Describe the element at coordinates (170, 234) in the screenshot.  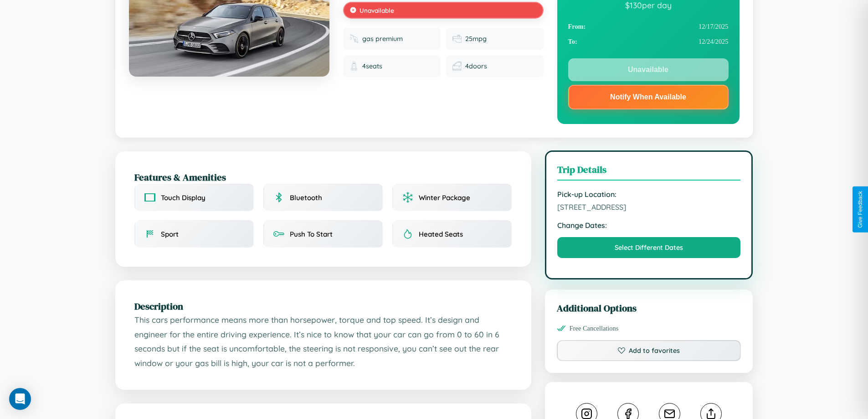
I see `span: Sport` at that location.